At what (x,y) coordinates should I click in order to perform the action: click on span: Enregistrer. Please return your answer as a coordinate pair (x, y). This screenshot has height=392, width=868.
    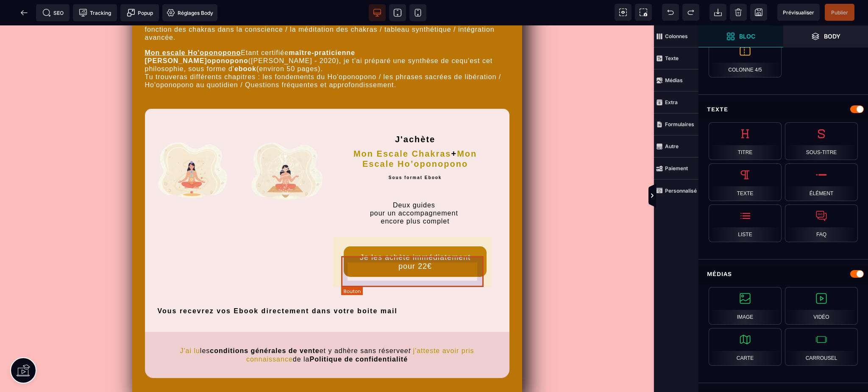
    Looking at the image, I should click on (759, 12).